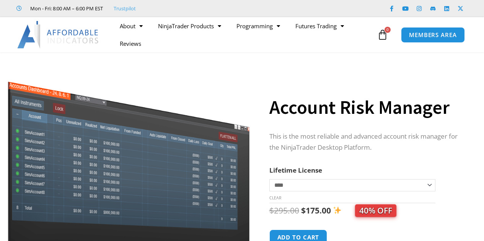 This screenshot has height=241, width=484. Describe the element at coordinates (131, 26) in the screenshot. I see `a: About` at that location.